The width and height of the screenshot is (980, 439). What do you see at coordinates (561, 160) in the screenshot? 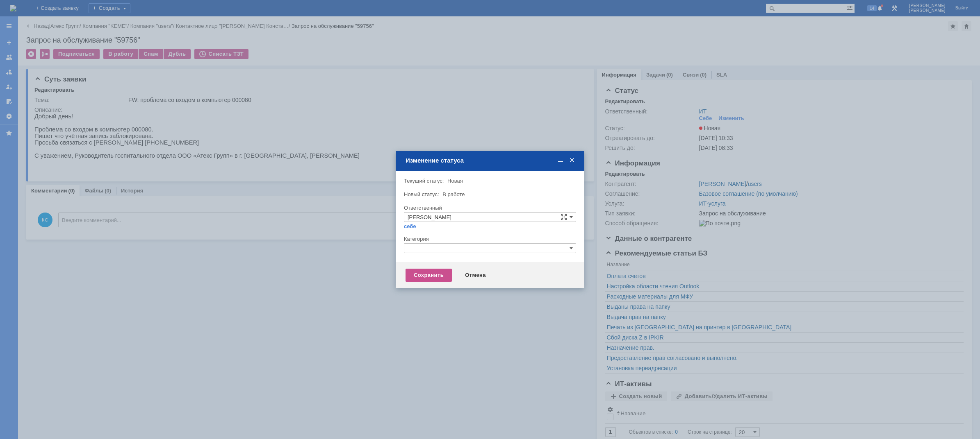
I see `span: Свернуть (Ctrl + M)` at bounding box center [561, 160].